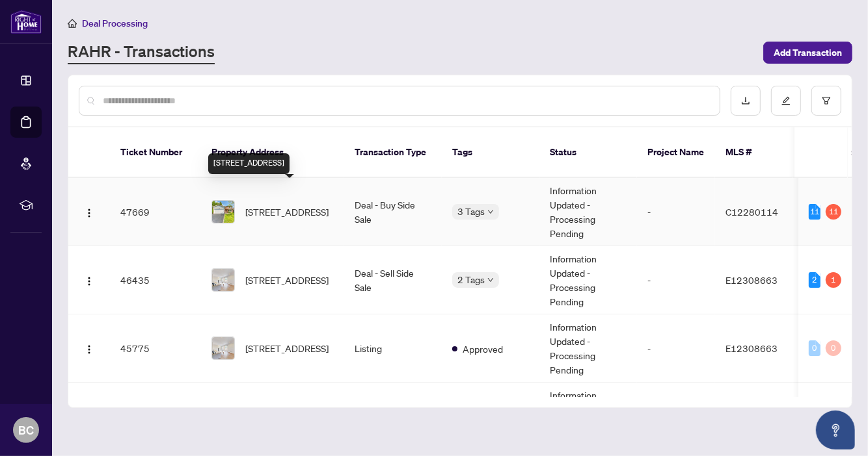 Image resolution: width=868 pixels, height=456 pixels. What do you see at coordinates (155, 348) in the screenshot?
I see `td: 45775` at bounding box center [155, 348].